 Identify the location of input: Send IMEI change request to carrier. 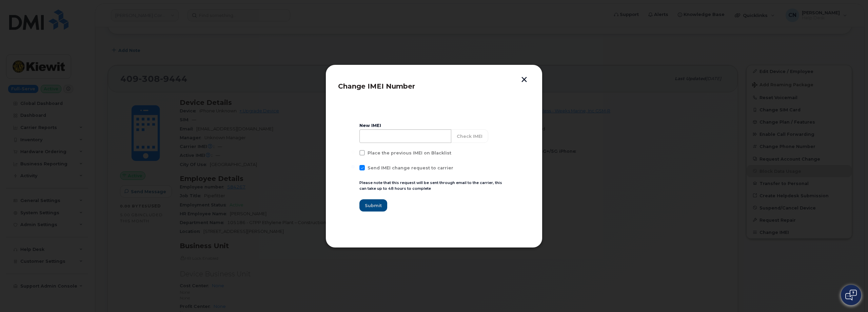
(353, 167).